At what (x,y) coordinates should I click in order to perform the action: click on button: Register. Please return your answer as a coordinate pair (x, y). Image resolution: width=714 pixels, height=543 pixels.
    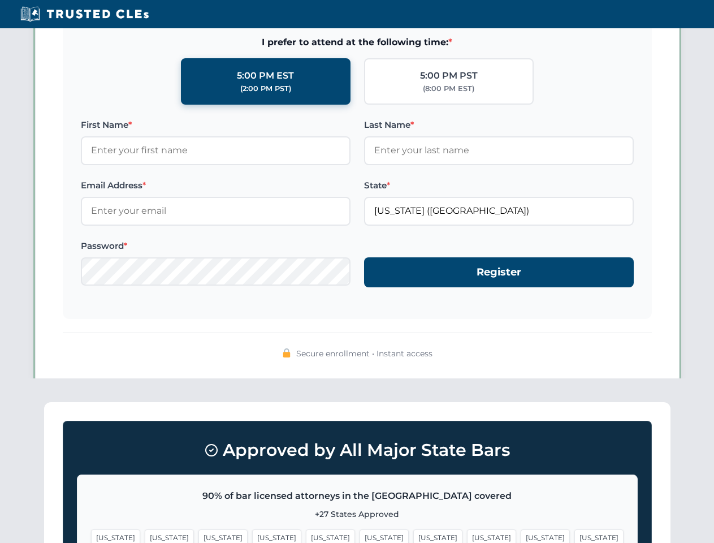
    Looking at the image, I should click on (499, 272).